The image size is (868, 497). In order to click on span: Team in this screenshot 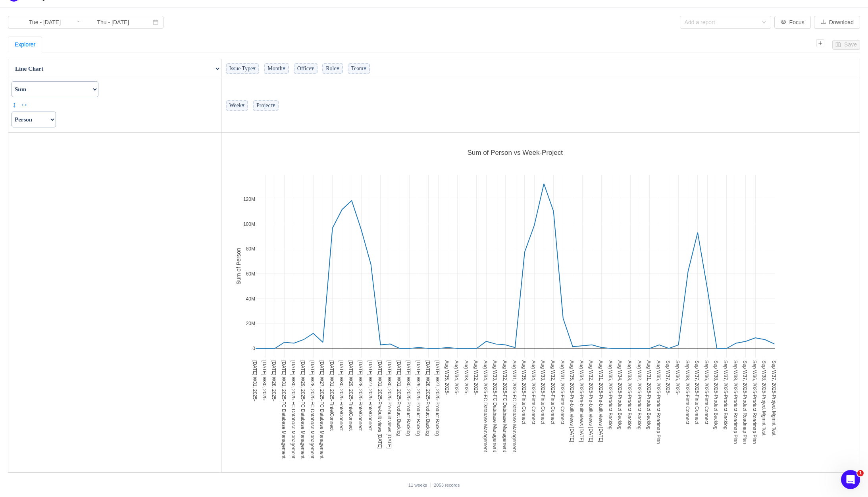, I will do `click(359, 68)`.